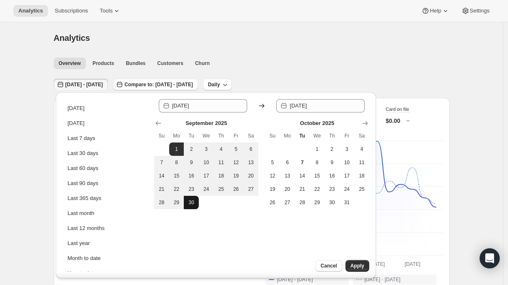  What do you see at coordinates (302, 189) in the screenshot?
I see `button: Tuesday October 21 2025` at bounding box center [302, 189].